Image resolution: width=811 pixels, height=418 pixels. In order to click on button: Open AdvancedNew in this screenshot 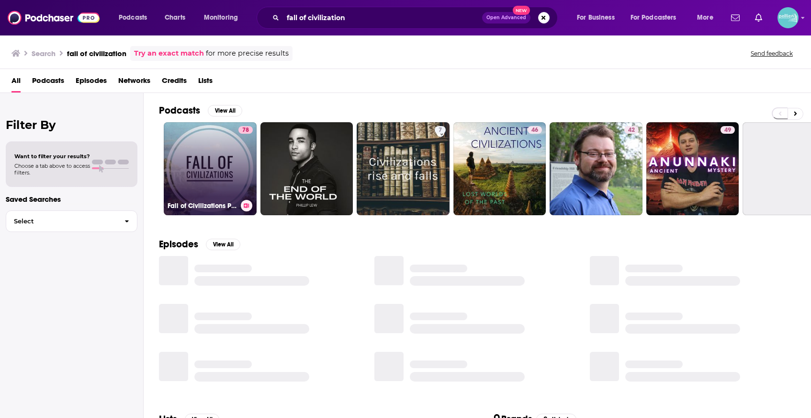, I will do `click(506, 18)`.